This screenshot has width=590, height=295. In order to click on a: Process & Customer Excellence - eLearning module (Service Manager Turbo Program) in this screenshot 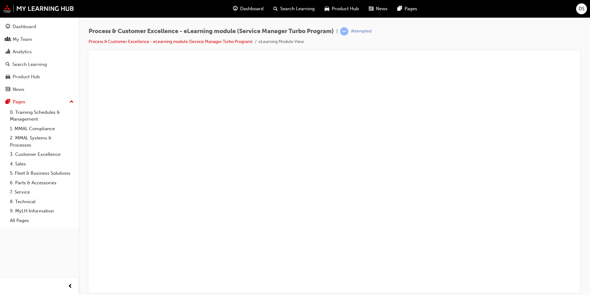, I will do `click(170, 41)`.